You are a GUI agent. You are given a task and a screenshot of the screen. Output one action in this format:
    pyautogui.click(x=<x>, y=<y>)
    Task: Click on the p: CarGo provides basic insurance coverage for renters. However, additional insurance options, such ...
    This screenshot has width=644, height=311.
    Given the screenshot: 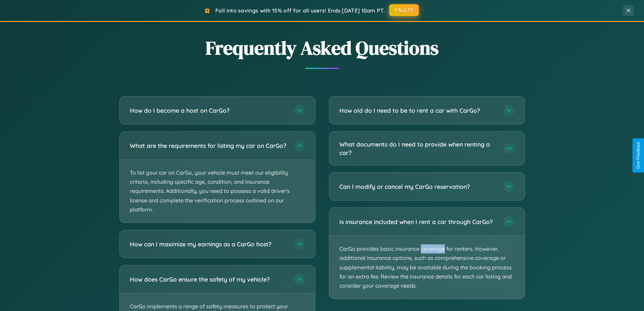 What is the action you would take?
    pyautogui.click(x=427, y=267)
    